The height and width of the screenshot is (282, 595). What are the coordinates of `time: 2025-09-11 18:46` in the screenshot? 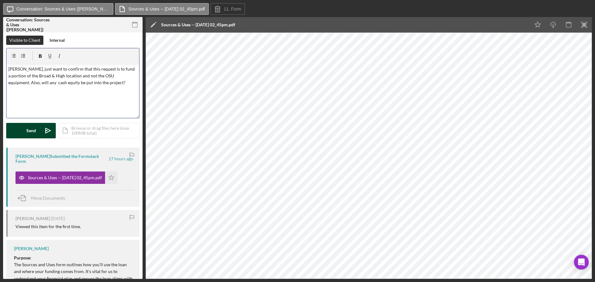 It's located at (121, 159).